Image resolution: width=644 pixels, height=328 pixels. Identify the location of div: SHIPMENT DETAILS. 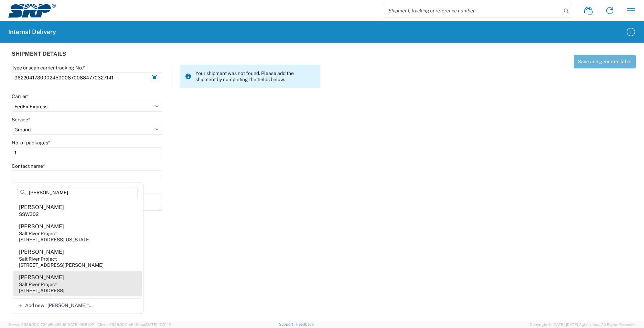
(166, 58).